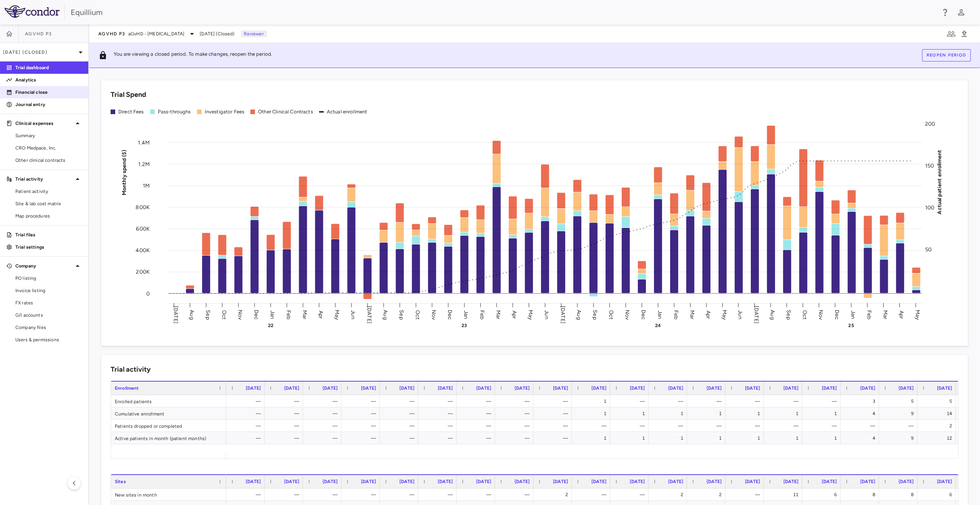 This screenshot has height=505, width=980. What do you see at coordinates (124, 173) in the screenshot?
I see `tspan: Monthly spend ($)` at bounding box center [124, 173].